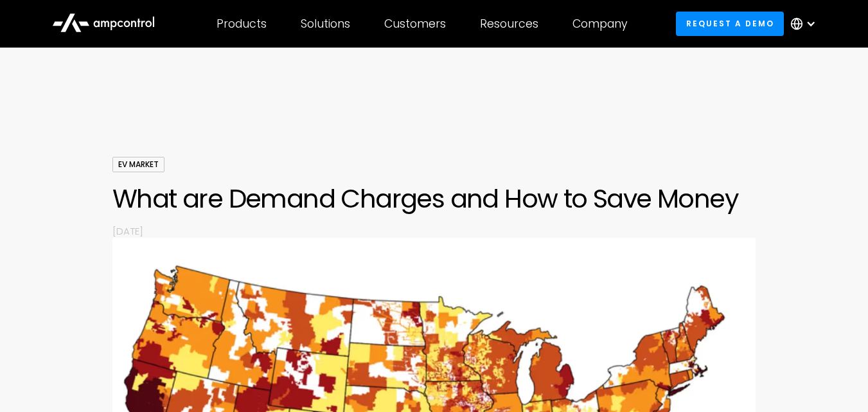 The image size is (868, 412). Describe the element at coordinates (730, 23) in the screenshot. I see `a: Request a demo` at that location.